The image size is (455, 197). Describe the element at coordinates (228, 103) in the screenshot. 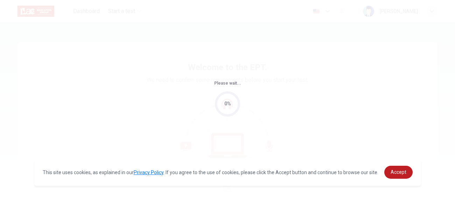

I see `div: 0%` at that location.